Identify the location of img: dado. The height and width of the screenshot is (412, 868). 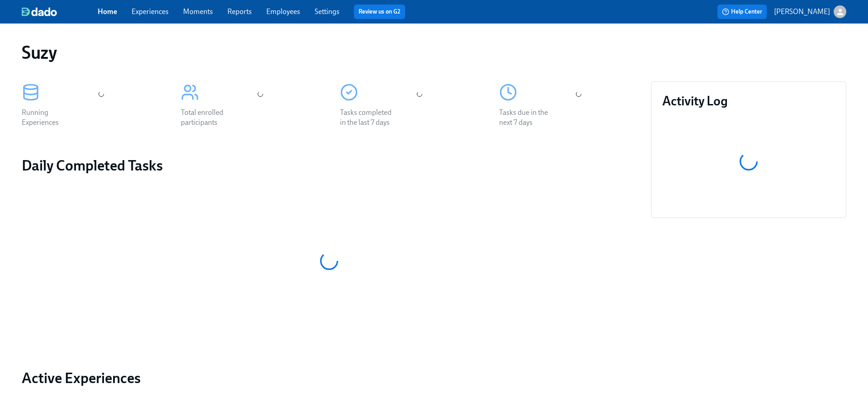
(40, 12).